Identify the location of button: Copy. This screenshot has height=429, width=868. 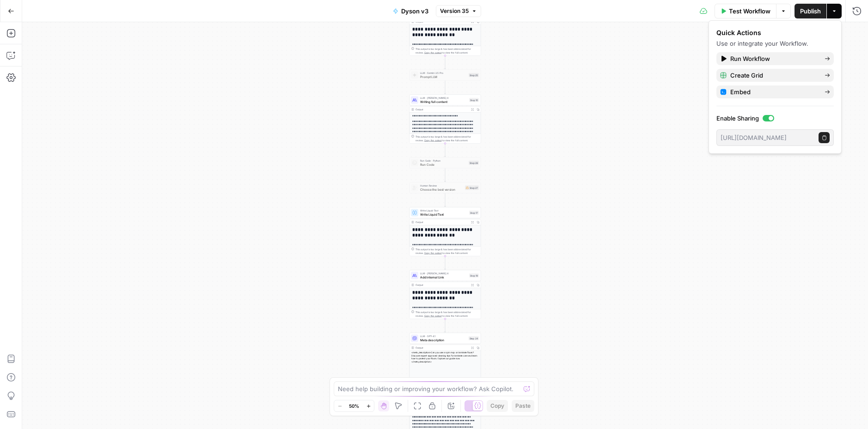
(497, 406).